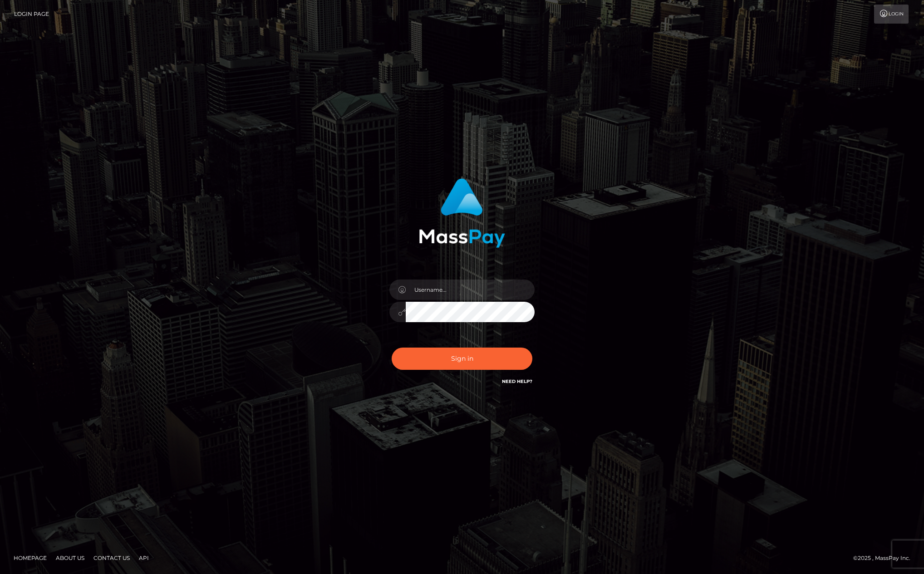  I want to click on a: Contact Us, so click(111, 558).